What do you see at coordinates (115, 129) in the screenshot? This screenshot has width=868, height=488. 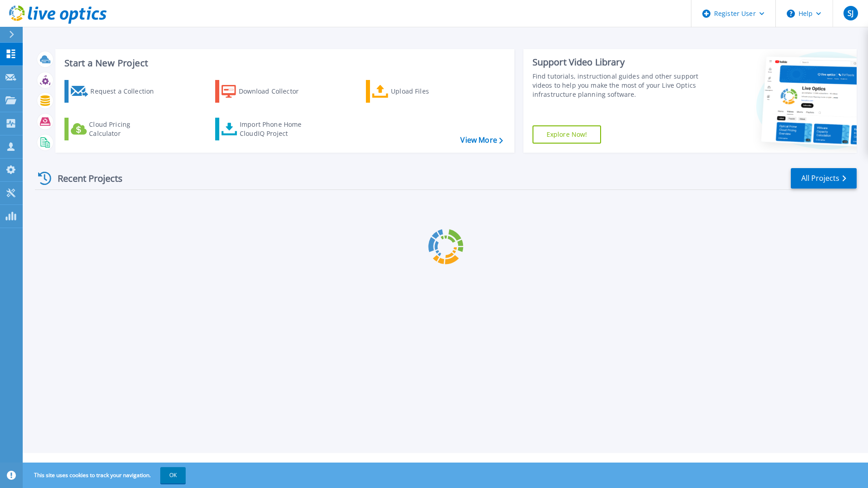 I see `a: Cloud Pricing Calculator` at bounding box center [115, 129].